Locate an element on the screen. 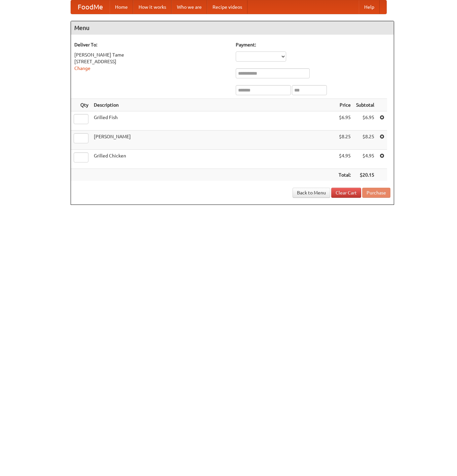 The width and height of the screenshot is (457, 476). td: Grilled Chicken is located at coordinates (214, 159).